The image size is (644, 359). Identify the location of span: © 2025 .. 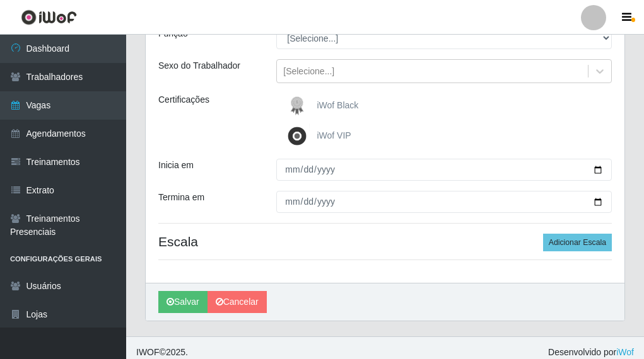
(162, 353).